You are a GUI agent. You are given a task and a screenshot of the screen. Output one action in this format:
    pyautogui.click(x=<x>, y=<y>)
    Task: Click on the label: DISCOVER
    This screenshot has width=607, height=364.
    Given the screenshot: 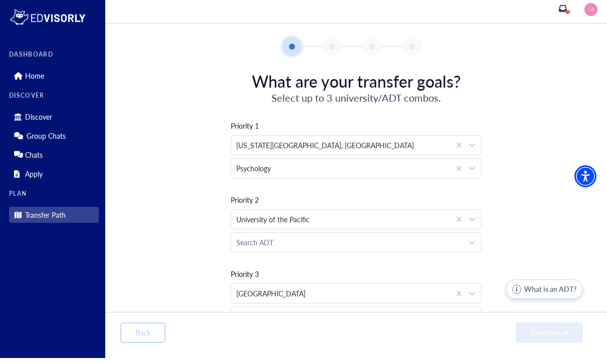 What is the action you would take?
    pyautogui.click(x=54, y=101)
    